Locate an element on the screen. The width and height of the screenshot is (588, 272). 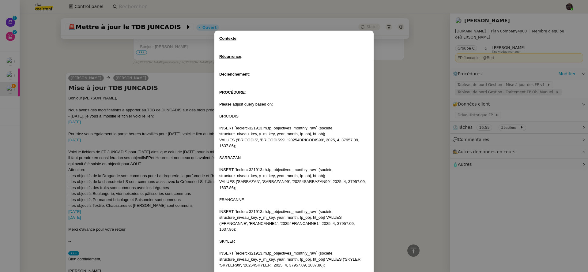
div: Please adjust query based on: is located at coordinates (294, 105).